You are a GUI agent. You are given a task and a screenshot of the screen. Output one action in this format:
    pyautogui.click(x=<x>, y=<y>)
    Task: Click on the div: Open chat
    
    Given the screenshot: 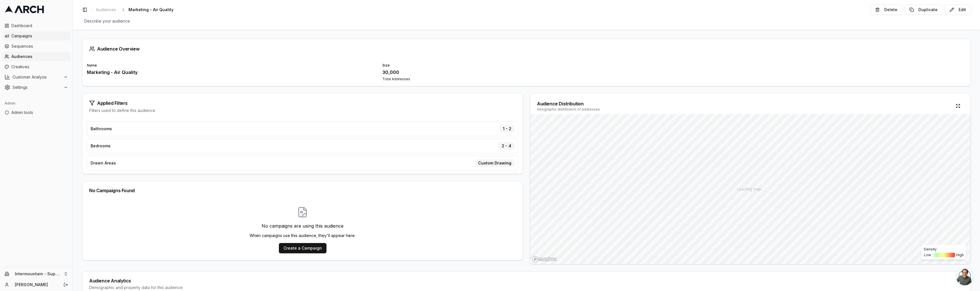 What is the action you would take?
    pyautogui.click(x=965, y=277)
    